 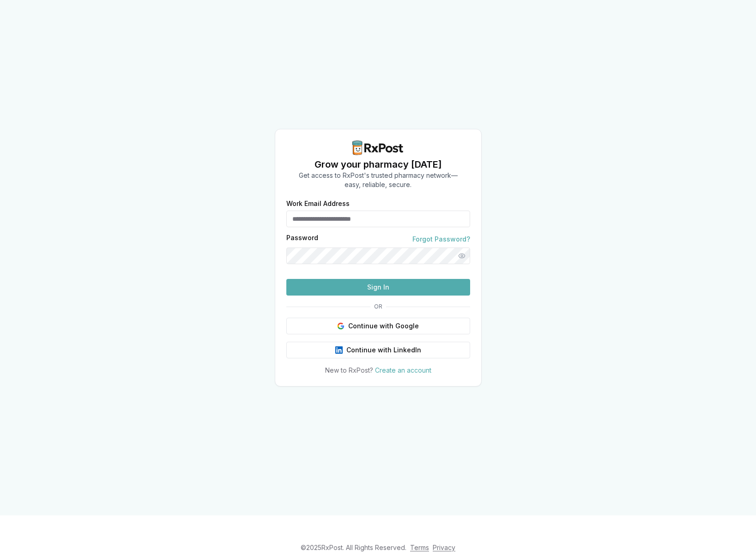 I want to click on button: Sign In, so click(x=379, y=287).